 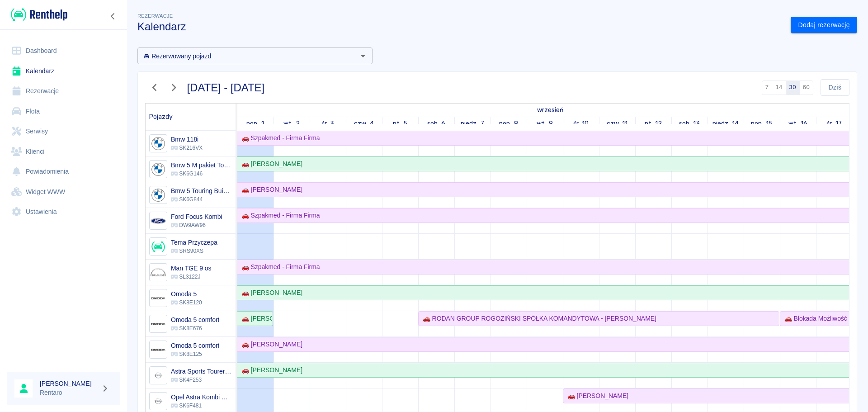 What do you see at coordinates (187, 148) in the screenshot?
I see `p: SK216VX` at bounding box center [187, 148].